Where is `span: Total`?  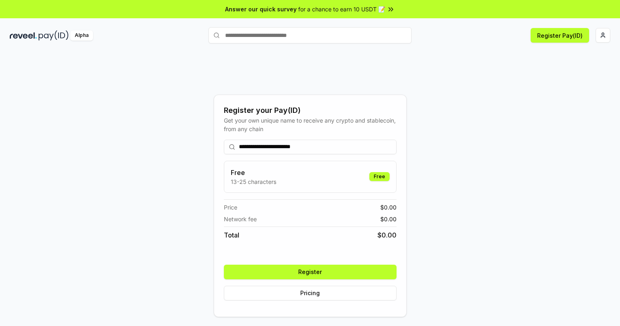
span: Total is located at coordinates (232, 235).